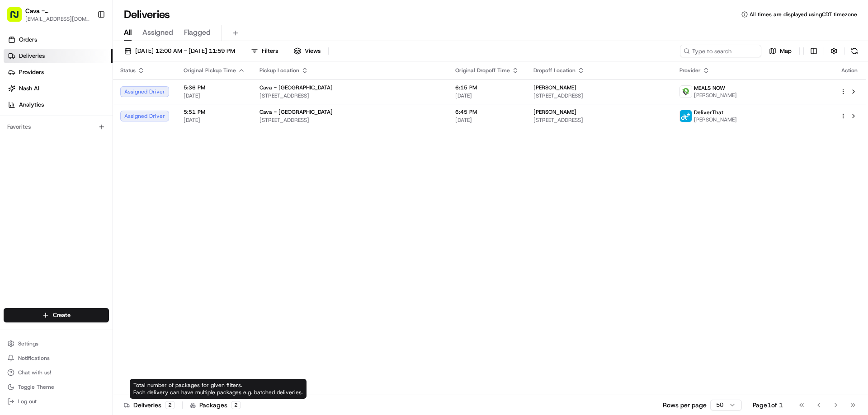  Describe the element at coordinates (128, 70) in the screenshot. I see `span: Status` at that location.